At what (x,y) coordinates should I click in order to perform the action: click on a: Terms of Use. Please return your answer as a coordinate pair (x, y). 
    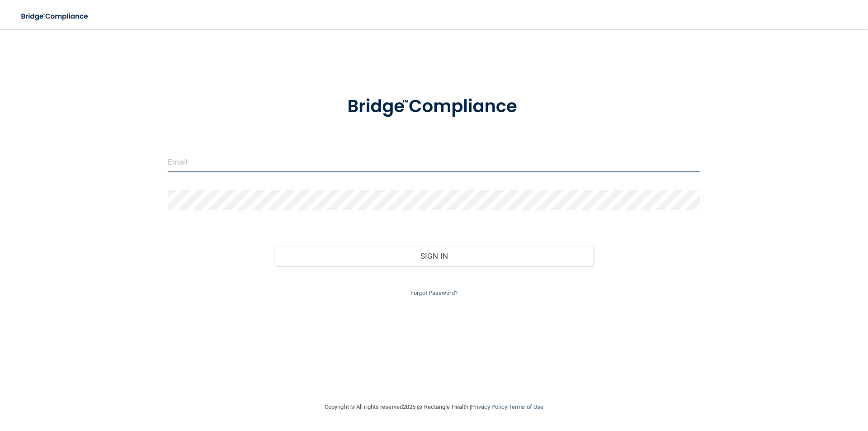
    Looking at the image, I should click on (526, 406).